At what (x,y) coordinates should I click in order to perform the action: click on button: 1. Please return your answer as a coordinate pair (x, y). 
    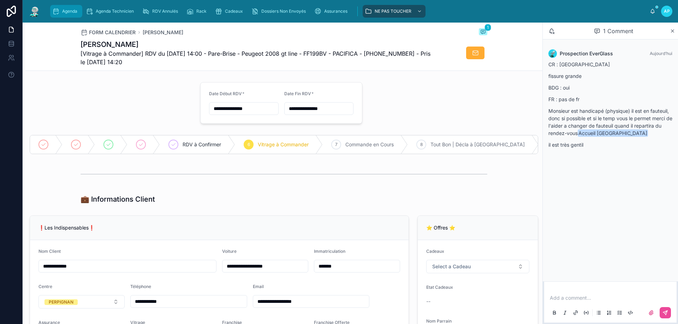
    Looking at the image, I should click on (483, 32).